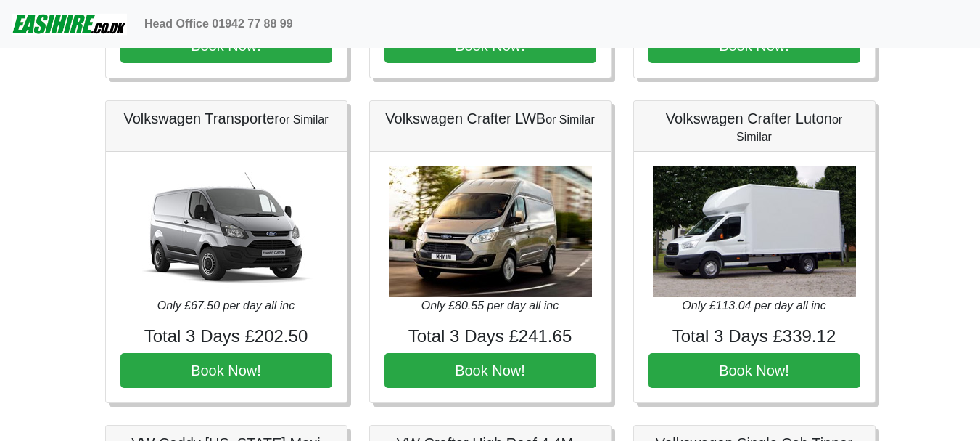 Image resolution: width=980 pixels, height=441 pixels. I want to click on h4: Total 3 Days £241.65, so click(490, 336).